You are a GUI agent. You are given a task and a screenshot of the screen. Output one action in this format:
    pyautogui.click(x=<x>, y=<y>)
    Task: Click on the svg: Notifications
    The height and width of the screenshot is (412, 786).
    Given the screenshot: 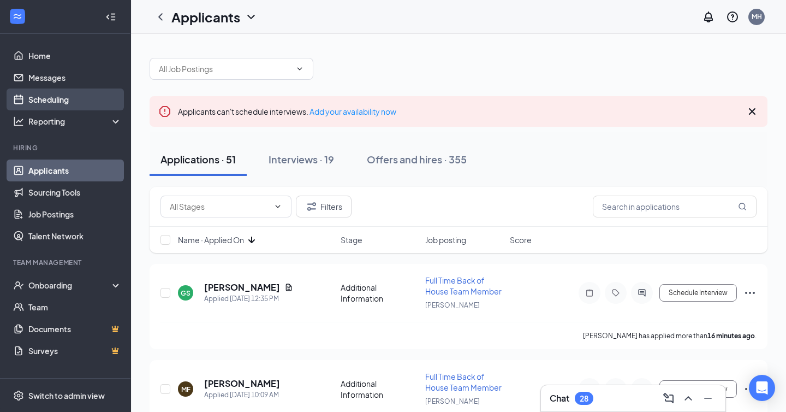 What is the action you would take?
    pyautogui.click(x=708, y=17)
    